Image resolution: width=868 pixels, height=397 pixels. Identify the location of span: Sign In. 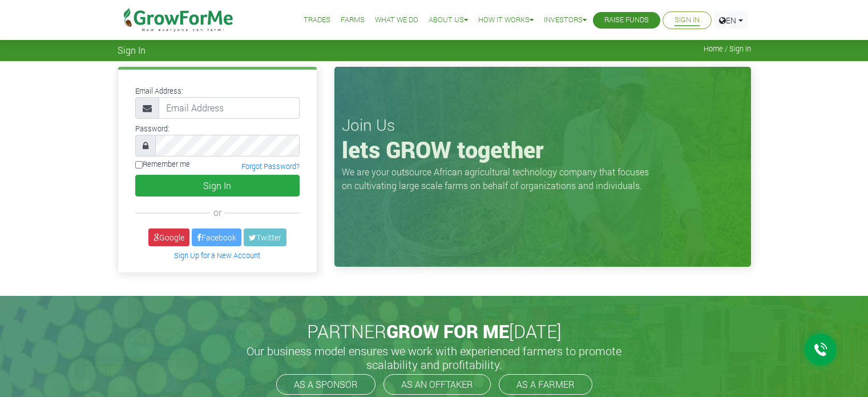
(132, 50).